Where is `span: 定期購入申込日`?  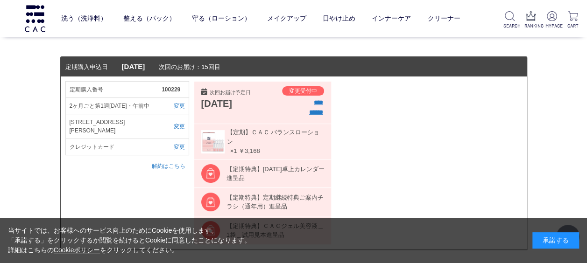
span: 定期購入申込日 is located at coordinates (86, 67).